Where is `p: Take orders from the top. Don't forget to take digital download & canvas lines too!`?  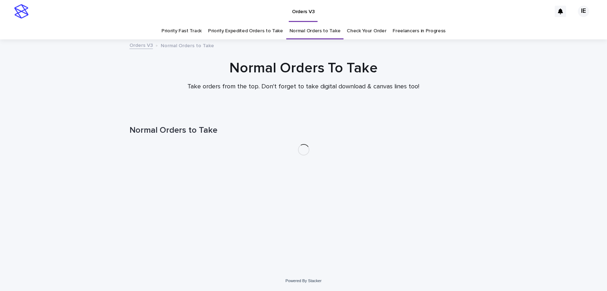 p: Take orders from the top. Don't forget to take digital download & canvas lines too! is located at coordinates (303, 87).